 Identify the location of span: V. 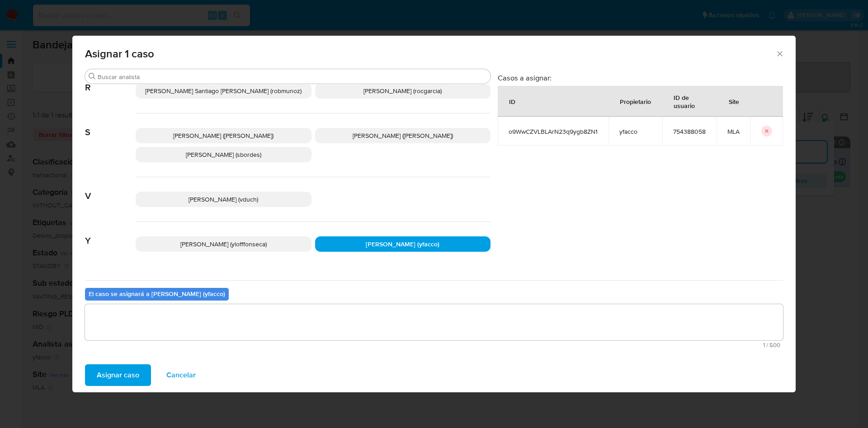
(111, 189).